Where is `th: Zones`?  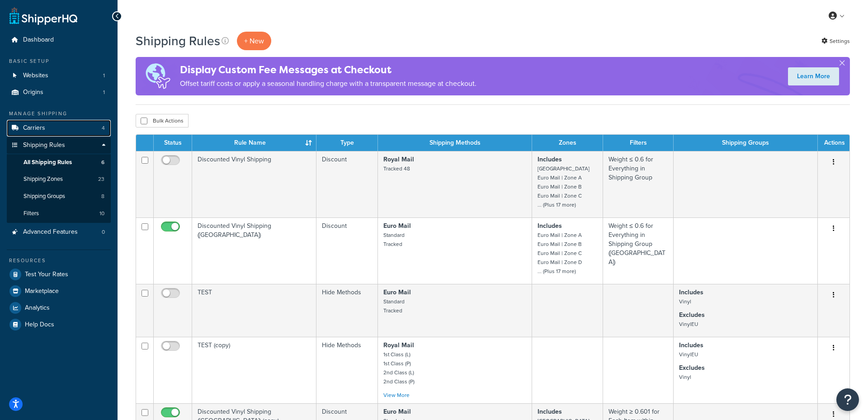
th: Zones is located at coordinates (567, 143).